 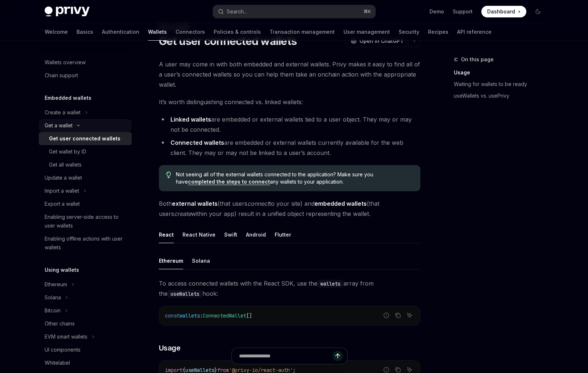 I want to click on button: Flutter, so click(x=283, y=234).